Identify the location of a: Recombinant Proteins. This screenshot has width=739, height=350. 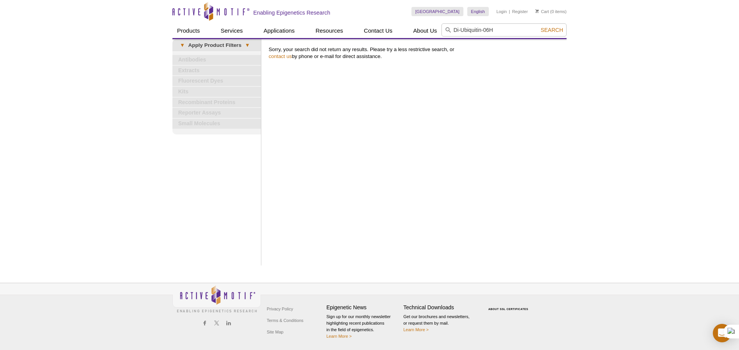
(217, 103).